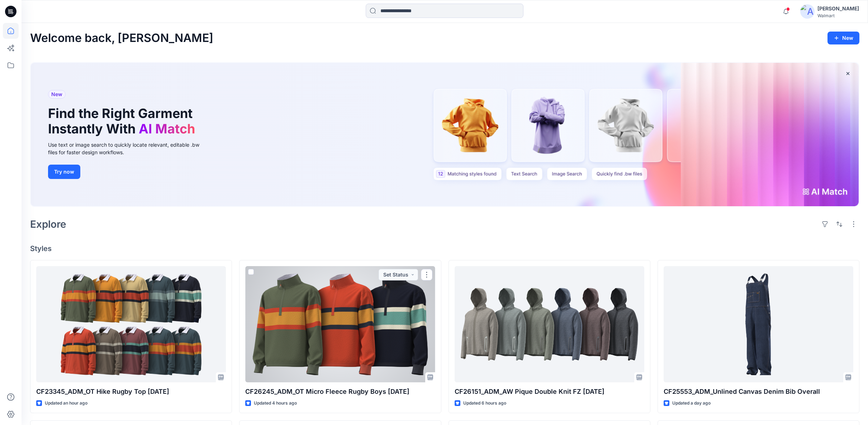 The height and width of the screenshot is (425, 868). Describe the element at coordinates (549, 324) in the screenshot. I see `a: CF26151_ADM_AW Pique Double Knit FZ 05OCT25` at that location.